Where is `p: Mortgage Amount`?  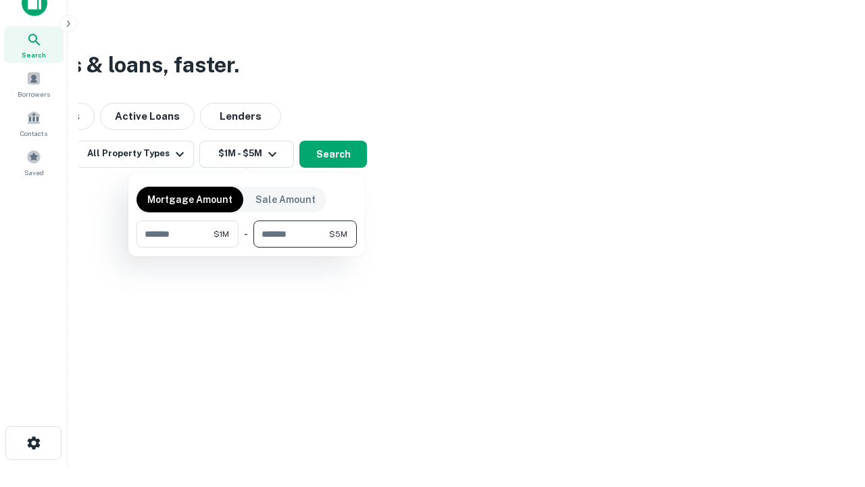 p: Mortgage Amount is located at coordinates (190, 199).